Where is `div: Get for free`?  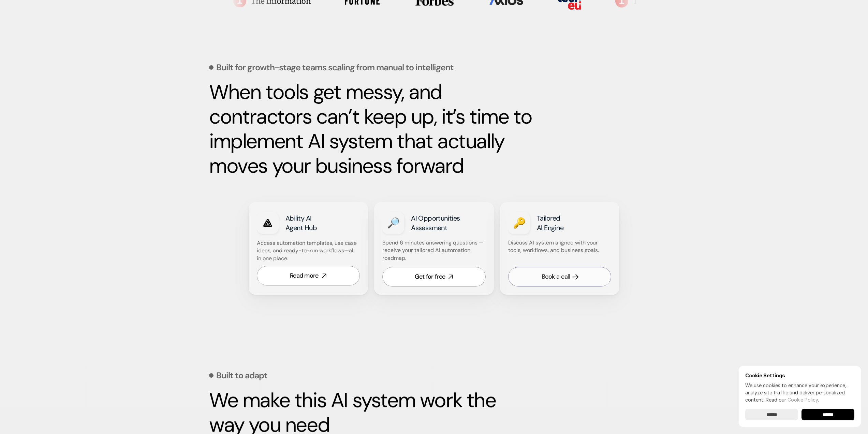 div: Get for free is located at coordinates (430, 276).